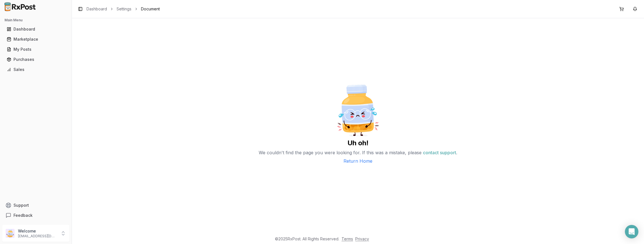 The width and height of the screenshot is (644, 244). Describe the element at coordinates (358, 143) in the screenshot. I see `h2: Uh oh!` at that location.